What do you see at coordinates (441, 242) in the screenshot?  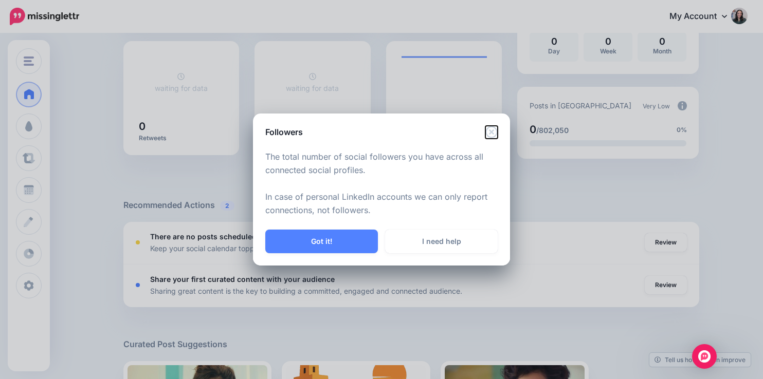 I see `a: I need help` at bounding box center [441, 242].